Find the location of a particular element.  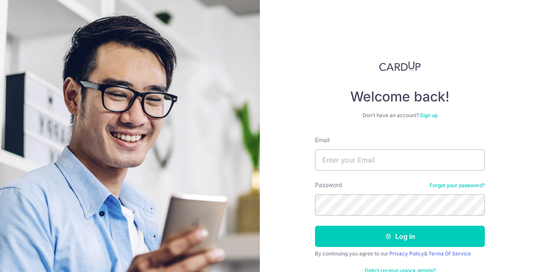

a: Sign up is located at coordinates (429, 115).